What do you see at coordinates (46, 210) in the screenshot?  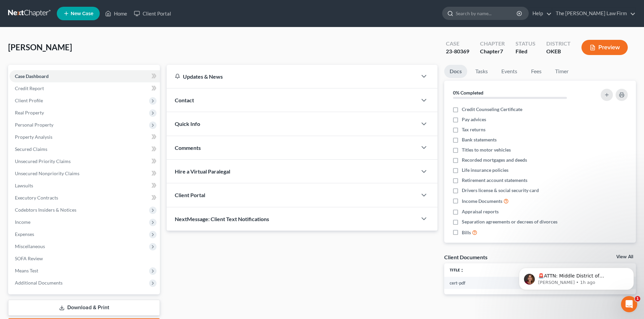 I see `span: Codebtors Insiders & Notices` at bounding box center [46, 210].